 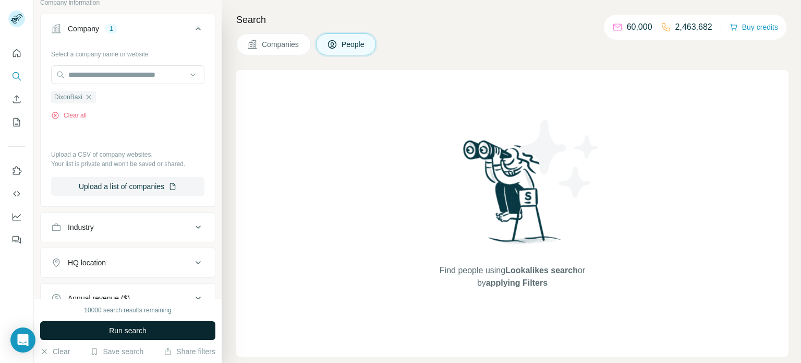 I want to click on span: Find people using or by, so click(x=512, y=277).